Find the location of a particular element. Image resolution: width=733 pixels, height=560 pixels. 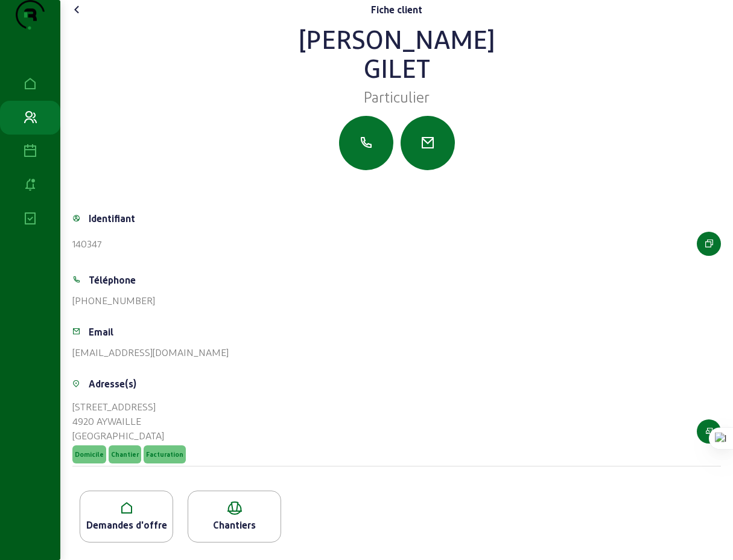

div: Adresse(s) is located at coordinates (113, 384).